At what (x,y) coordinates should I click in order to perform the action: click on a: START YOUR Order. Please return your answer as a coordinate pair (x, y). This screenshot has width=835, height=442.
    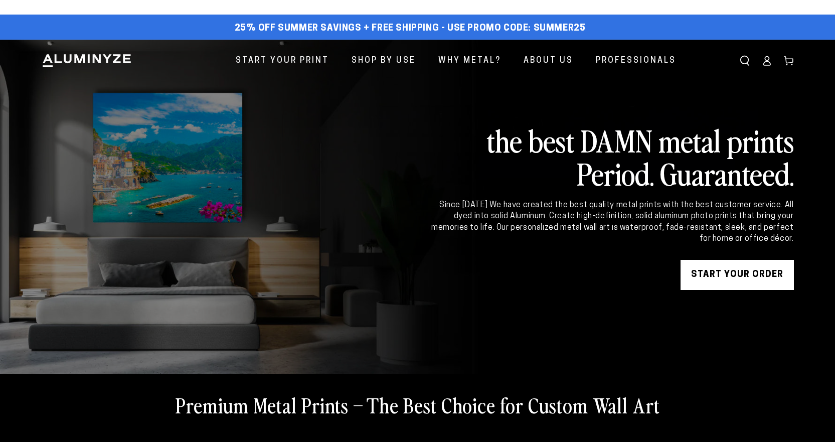
    Looking at the image, I should click on (738, 275).